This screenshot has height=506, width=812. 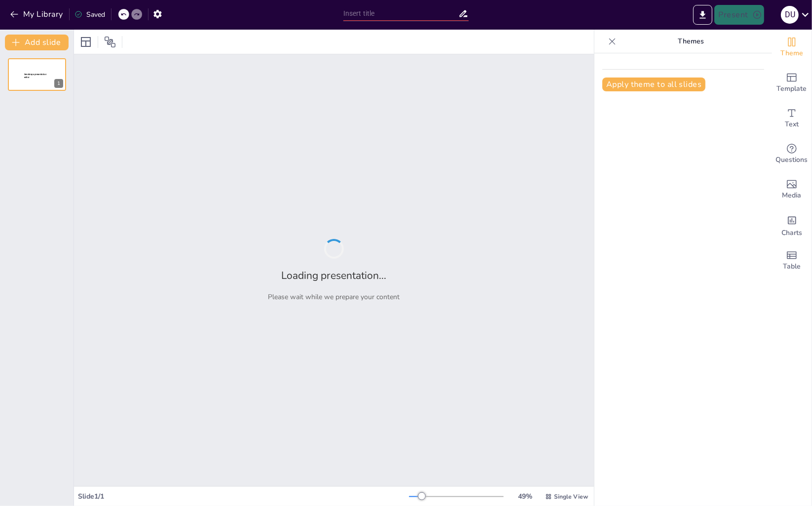 What do you see at coordinates (654, 85) in the screenshot?
I see `button: Apply theme to all slides` at bounding box center [654, 85].